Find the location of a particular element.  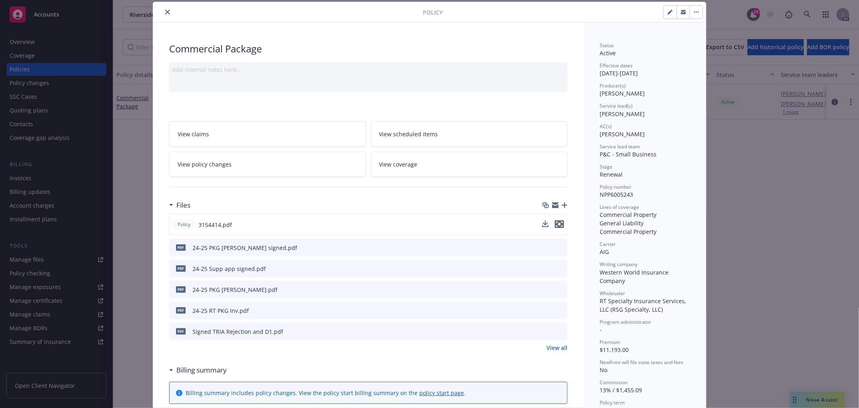

span: Premium is located at coordinates (610, 342).